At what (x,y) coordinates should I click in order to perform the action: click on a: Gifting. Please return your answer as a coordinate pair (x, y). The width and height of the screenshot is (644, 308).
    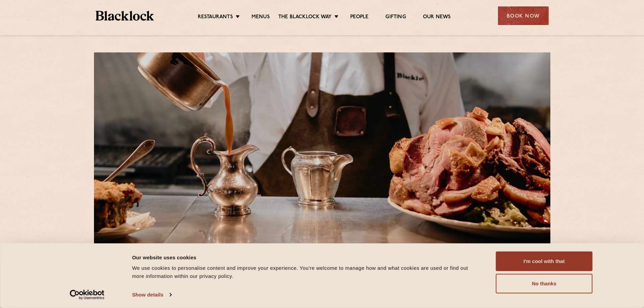
    Looking at the image, I should click on (395, 17).